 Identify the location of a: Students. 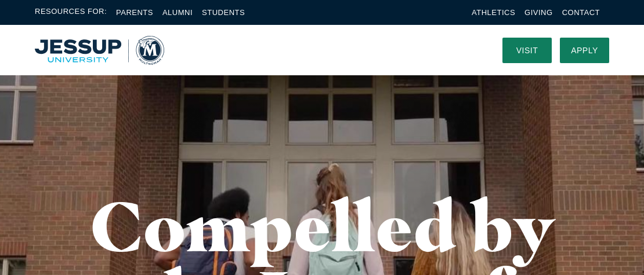
(223, 12).